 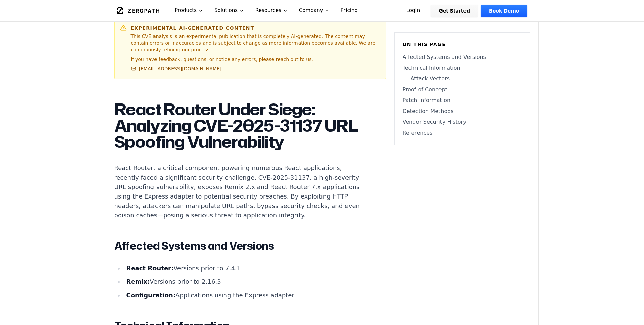 I want to click on h1: React Router Under Siege: Analyzing CVE-2025-31137 URL Spoofing Vulnerability, so click(x=240, y=126).